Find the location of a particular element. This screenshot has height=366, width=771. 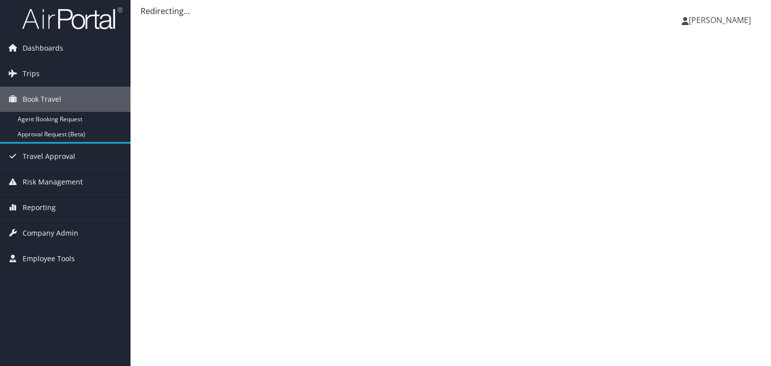

span: Employee Tools is located at coordinates (49, 259).